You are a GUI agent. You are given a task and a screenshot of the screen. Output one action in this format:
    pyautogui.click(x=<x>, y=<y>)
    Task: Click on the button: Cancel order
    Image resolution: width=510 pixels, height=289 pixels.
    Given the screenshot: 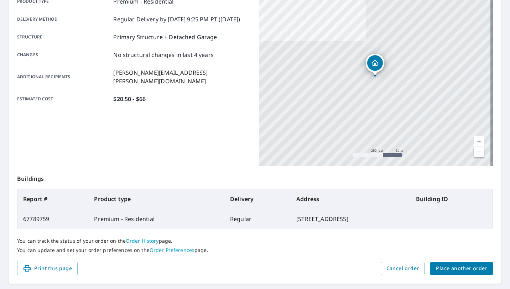 What is the action you would take?
    pyautogui.click(x=403, y=268)
    